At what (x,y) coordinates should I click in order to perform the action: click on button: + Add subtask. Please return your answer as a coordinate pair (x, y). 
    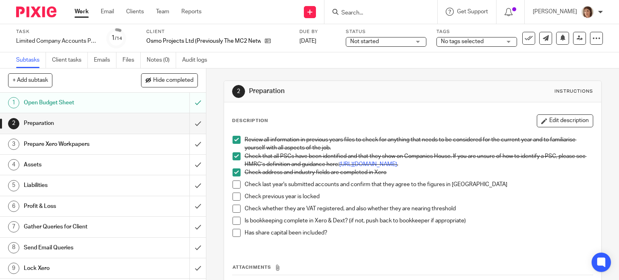
    Looking at the image, I should click on (30, 80).